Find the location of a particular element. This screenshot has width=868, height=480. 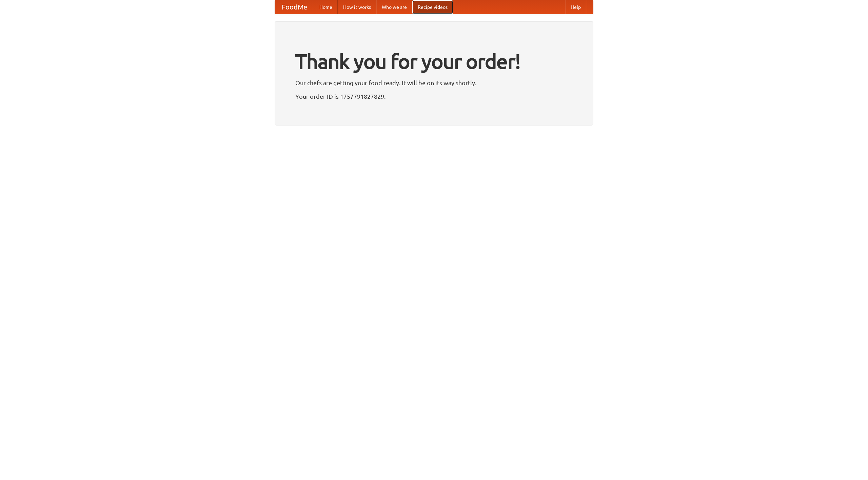

a: Recipe videos is located at coordinates (433, 7).